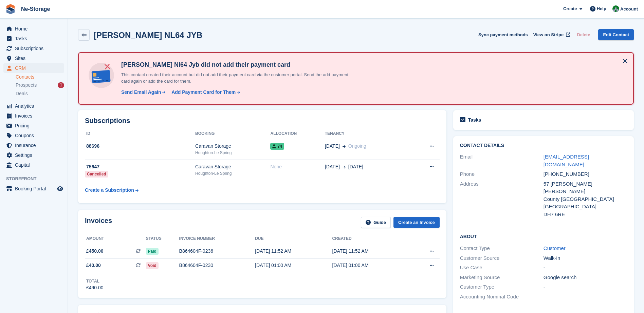  Describe the element at coordinates (40, 77) in the screenshot. I see `a: Contacts` at that location.